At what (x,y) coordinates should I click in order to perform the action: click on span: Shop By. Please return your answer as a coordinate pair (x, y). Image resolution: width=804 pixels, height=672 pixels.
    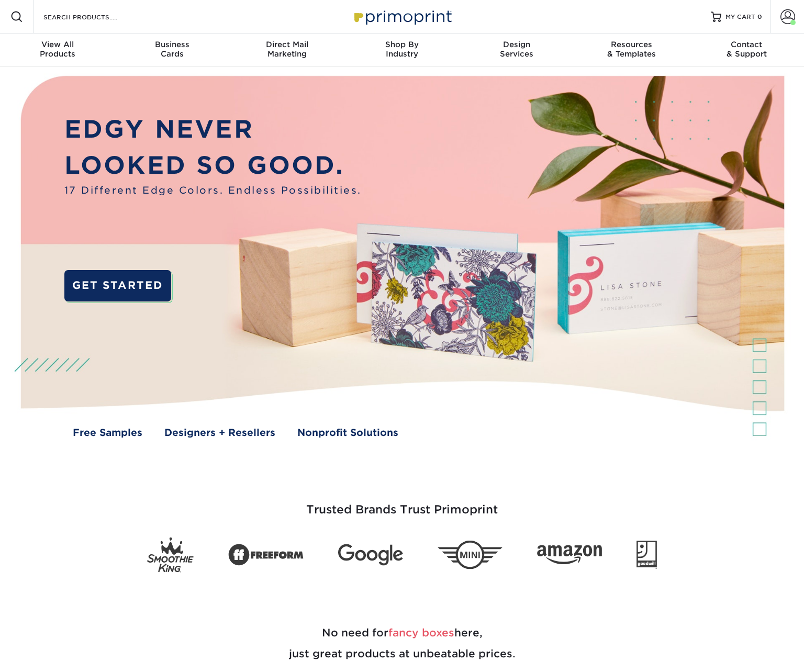
    Looking at the image, I should click on (401, 45).